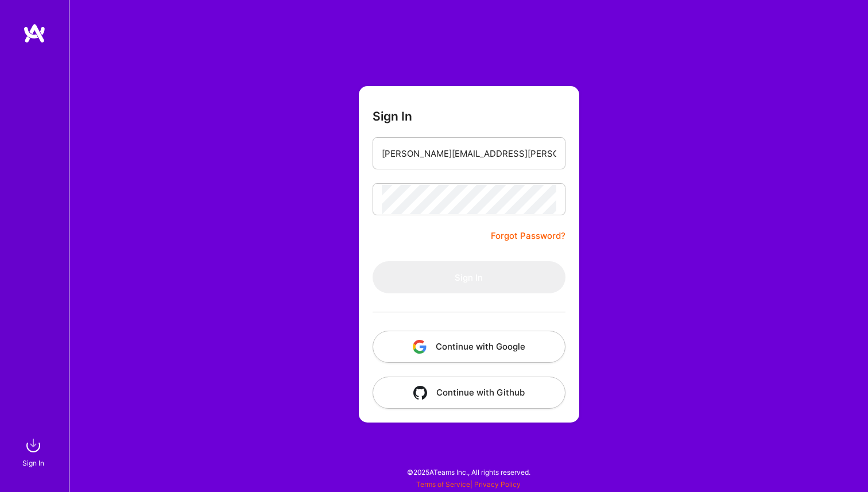  I want to click on button: Continue with Github, so click(469, 392).